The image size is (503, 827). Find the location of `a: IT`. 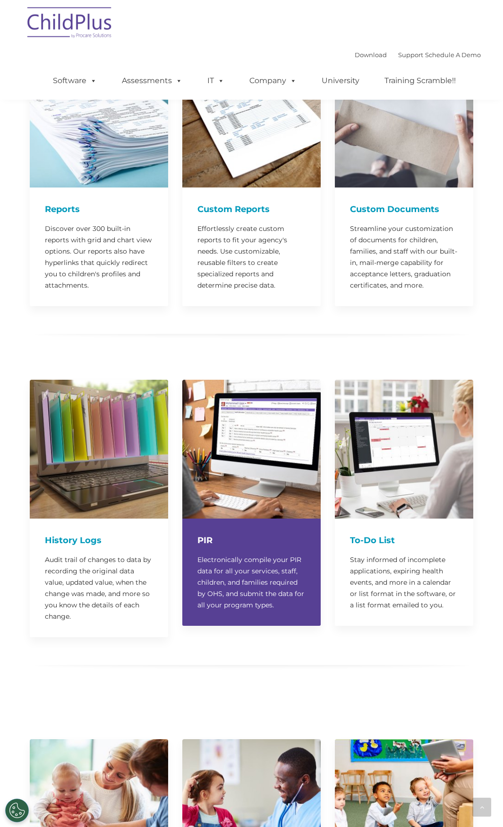

a: IT is located at coordinates (216, 81).